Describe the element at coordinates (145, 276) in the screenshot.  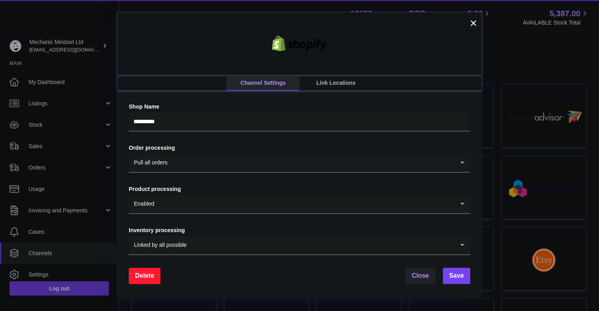
I see `button: Delete` at that location.